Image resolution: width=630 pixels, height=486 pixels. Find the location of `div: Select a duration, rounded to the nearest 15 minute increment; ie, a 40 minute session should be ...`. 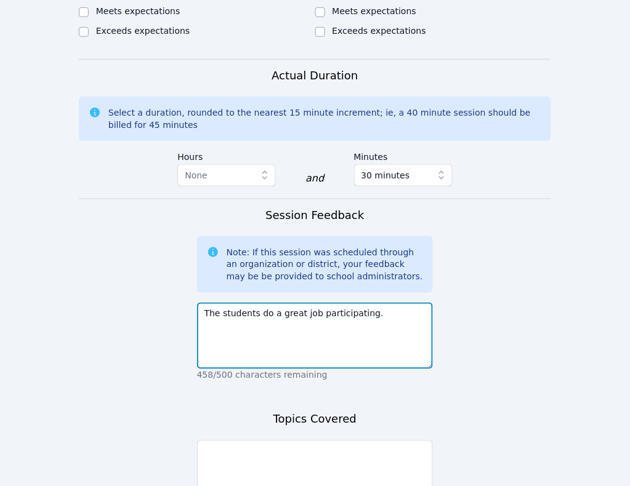

div: Select a duration, rounded to the nearest 15 minute increment; ie, a 40 minute session should be ... is located at coordinates (324, 119).